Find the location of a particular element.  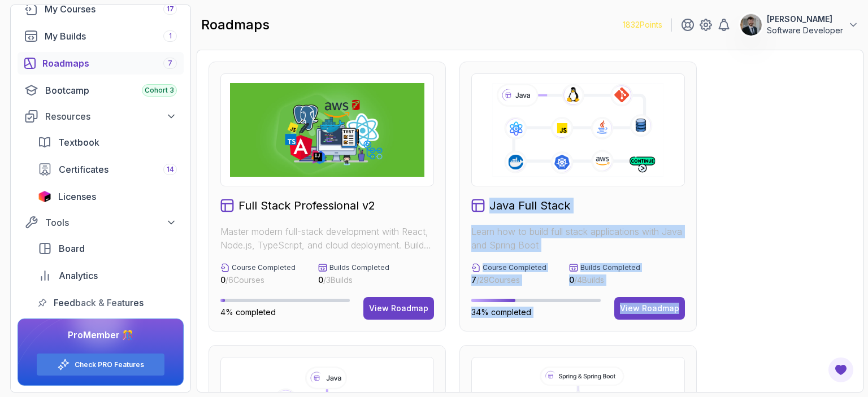

div: Tools is located at coordinates (111, 222).